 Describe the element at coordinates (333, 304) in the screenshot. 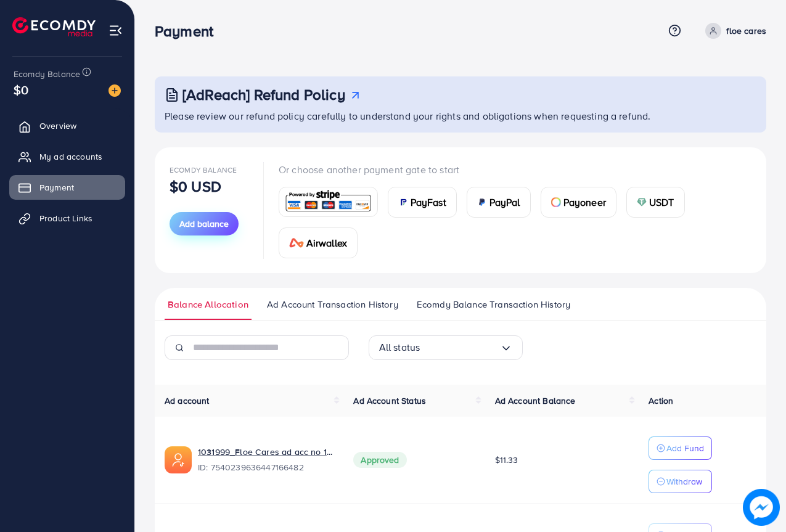

I see `span: Ad Account Transaction History` at that location.